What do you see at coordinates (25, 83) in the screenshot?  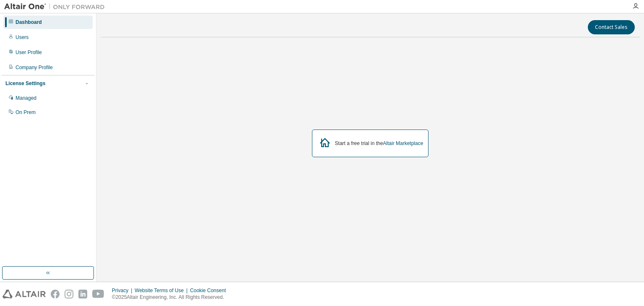 I see `div: License Settings` at bounding box center [25, 83].